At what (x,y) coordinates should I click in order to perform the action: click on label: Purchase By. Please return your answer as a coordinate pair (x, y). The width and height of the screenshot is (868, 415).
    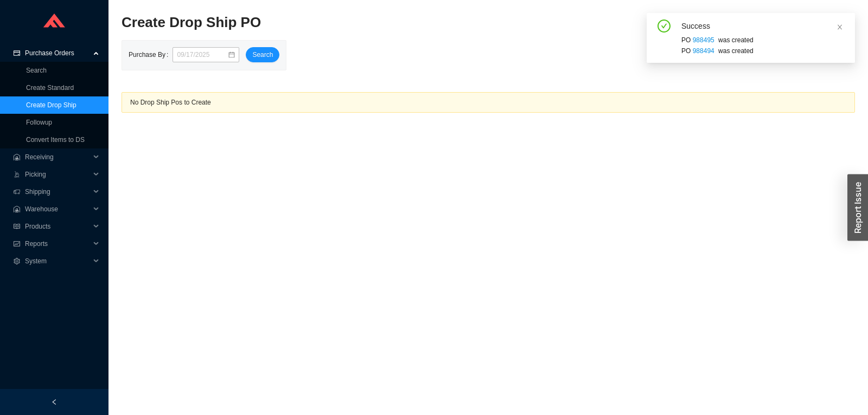
    Looking at the image, I should click on (150, 55).